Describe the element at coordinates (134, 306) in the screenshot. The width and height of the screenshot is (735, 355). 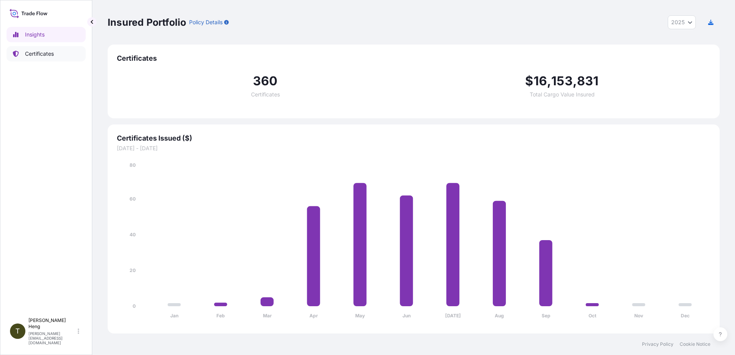
I see `tspan: 0` at that location.